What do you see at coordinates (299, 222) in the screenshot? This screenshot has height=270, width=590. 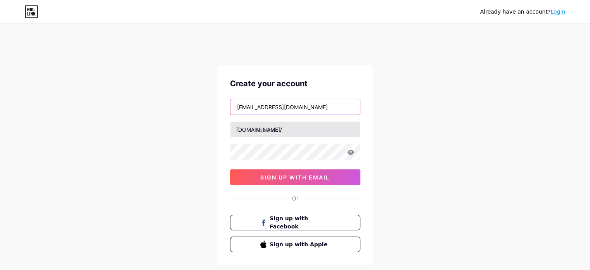 I see `span: Sign up with Facebook` at bounding box center [299, 222].